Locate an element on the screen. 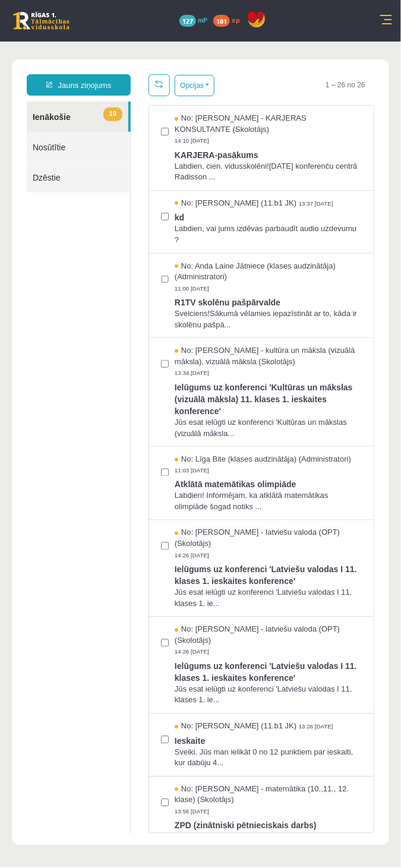 The height and width of the screenshot is (868, 401). span: xp is located at coordinates (236, 20).